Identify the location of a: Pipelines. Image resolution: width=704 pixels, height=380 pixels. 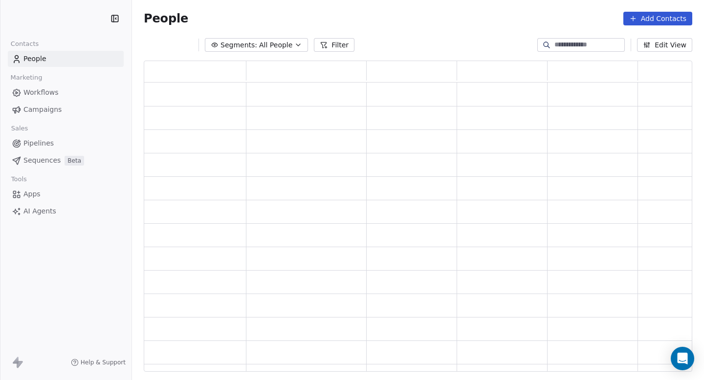
(66, 143).